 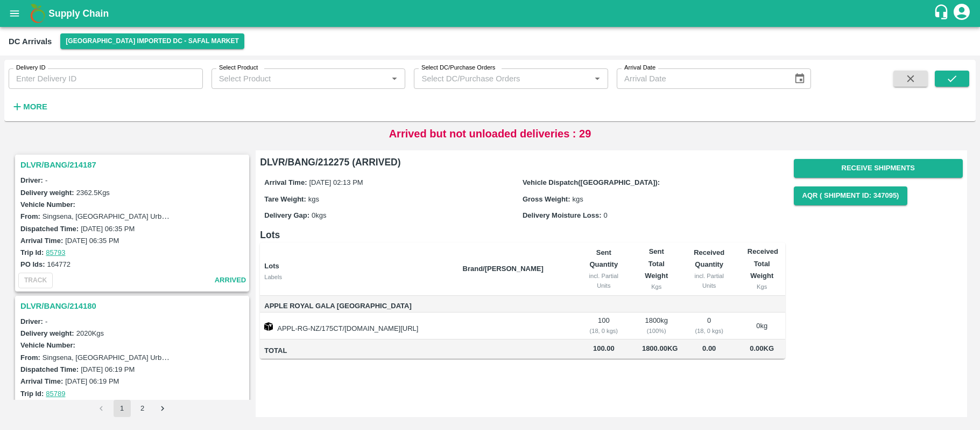 What do you see at coordinates (93, 192) in the screenshot?
I see `label: 2362.5 Kgs` at bounding box center [93, 192].